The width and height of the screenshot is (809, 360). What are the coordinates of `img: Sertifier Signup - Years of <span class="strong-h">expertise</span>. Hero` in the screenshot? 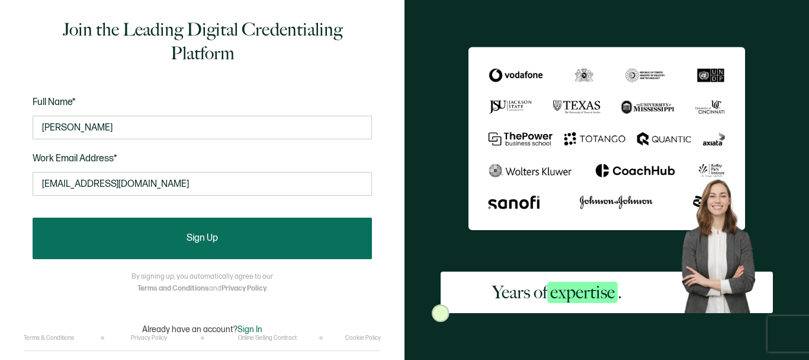 It's located at (723, 242).